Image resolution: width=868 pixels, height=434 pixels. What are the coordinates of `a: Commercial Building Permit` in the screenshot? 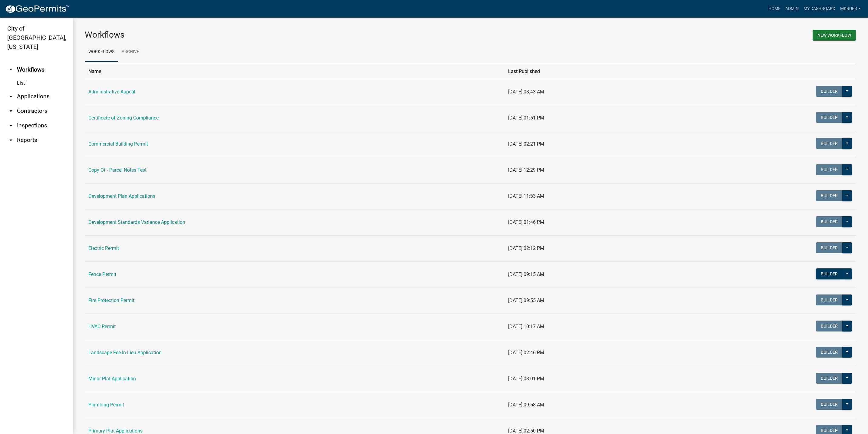 It's located at (118, 143).